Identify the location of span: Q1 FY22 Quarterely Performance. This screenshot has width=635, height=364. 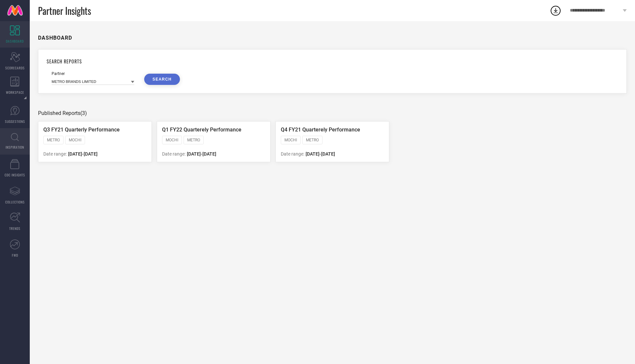
(202, 129).